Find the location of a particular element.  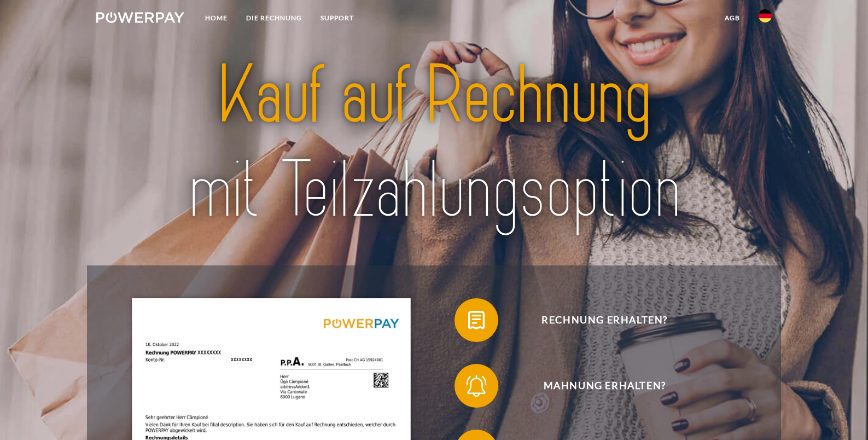

a: Mahnung erhalten? is located at coordinates (596, 386).